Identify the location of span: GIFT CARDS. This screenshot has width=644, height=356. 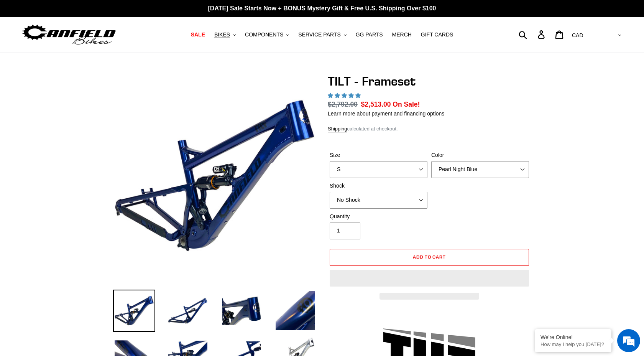
(437, 35).